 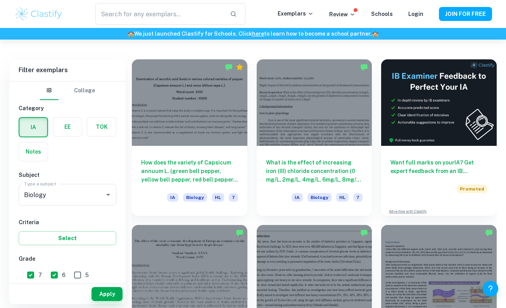 I want to click on span: 5, so click(x=87, y=275).